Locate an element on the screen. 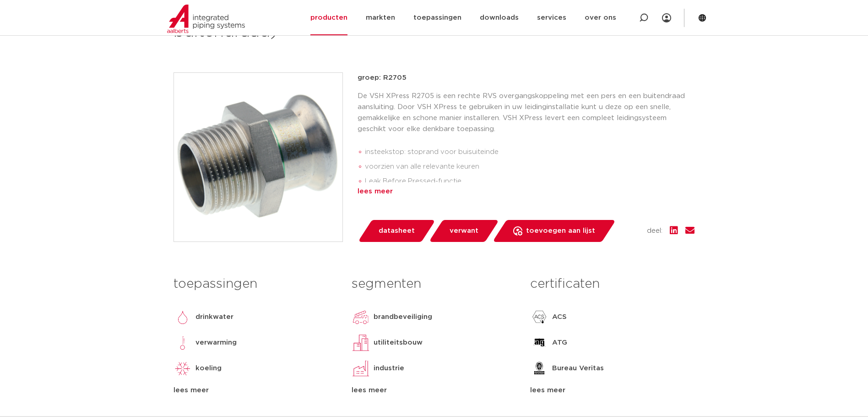  p: utiliteitsbouw is located at coordinates (398, 343).